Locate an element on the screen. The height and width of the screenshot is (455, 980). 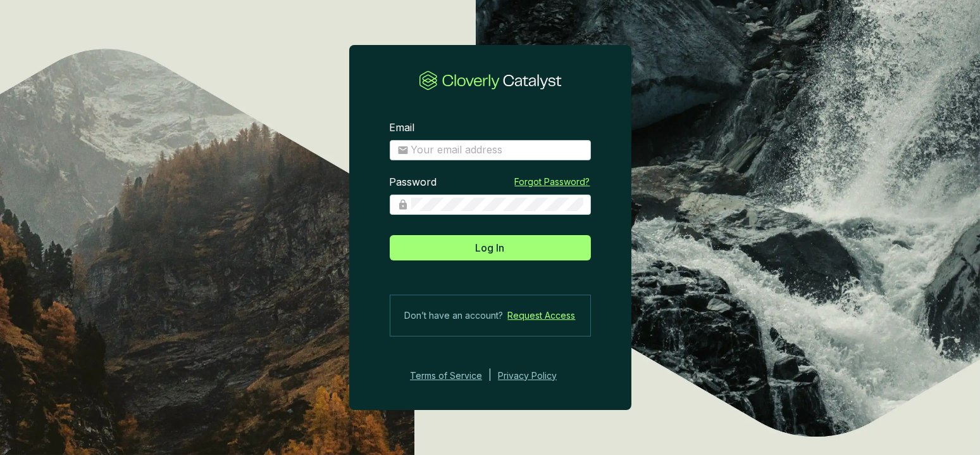
input: Password is located at coordinates (498, 205).